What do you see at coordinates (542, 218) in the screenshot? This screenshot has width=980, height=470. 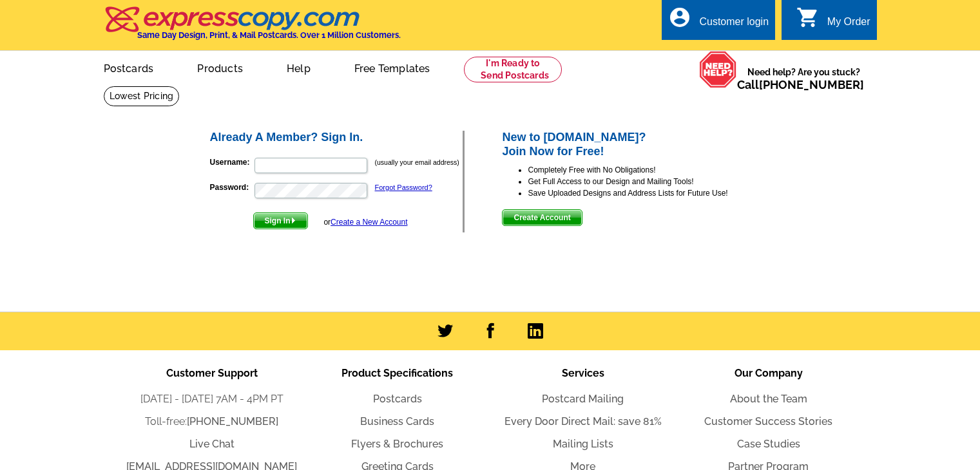 I see `span: Create Account` at bounding box center [542, 218].